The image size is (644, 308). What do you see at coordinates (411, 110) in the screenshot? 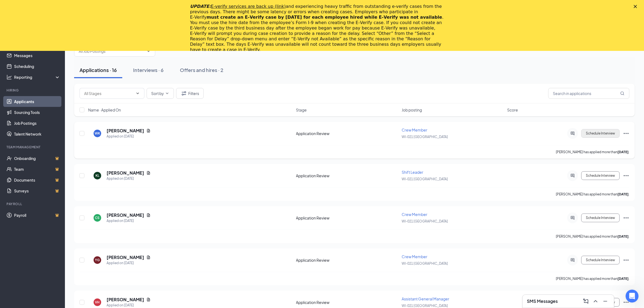
I see `span: Job posting` at bounding box center [411, 110].